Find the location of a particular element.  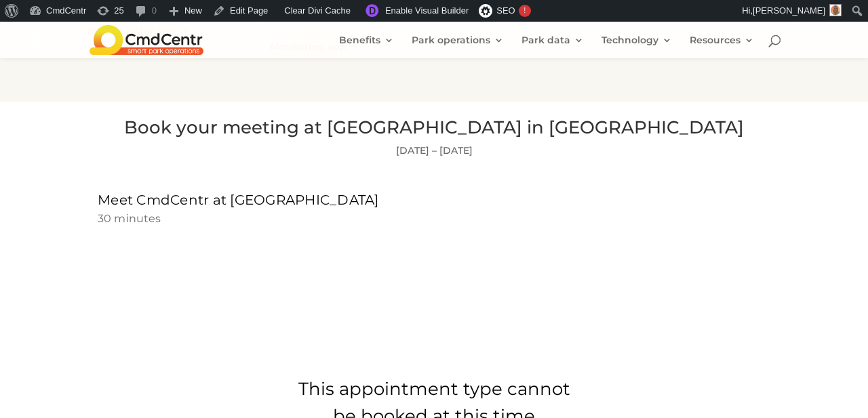

img: Avatar photo is located at coordinates (835, 10).